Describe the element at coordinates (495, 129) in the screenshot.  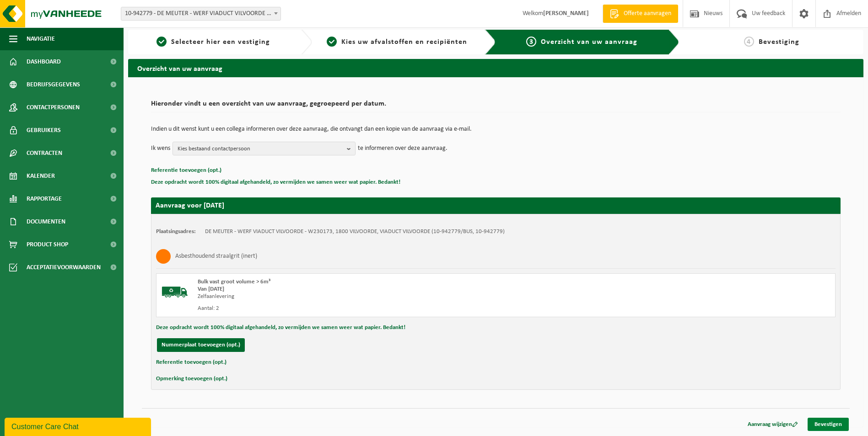
I see `p: Indien u dit wenst kunt u een collega informeren over deze aanvraag, die ontvangt dan een kopie v...` at that location.